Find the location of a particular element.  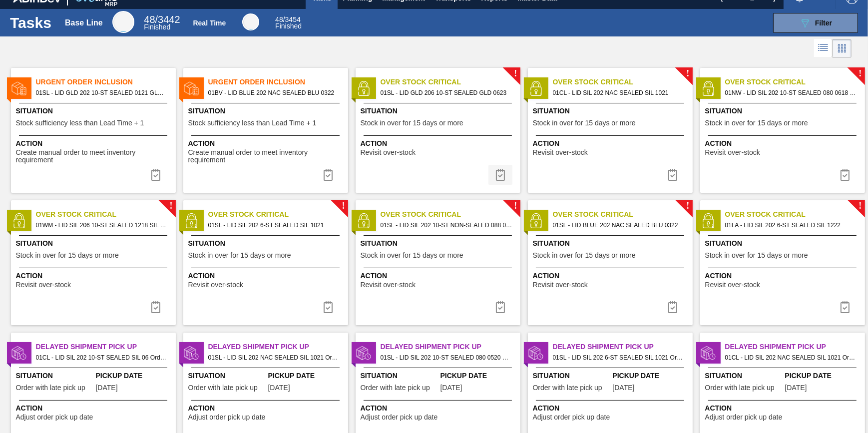

span: 01BV - LID BLUE 202 NAC SEALED BLU 0322 is located at coordinates (275, 93).